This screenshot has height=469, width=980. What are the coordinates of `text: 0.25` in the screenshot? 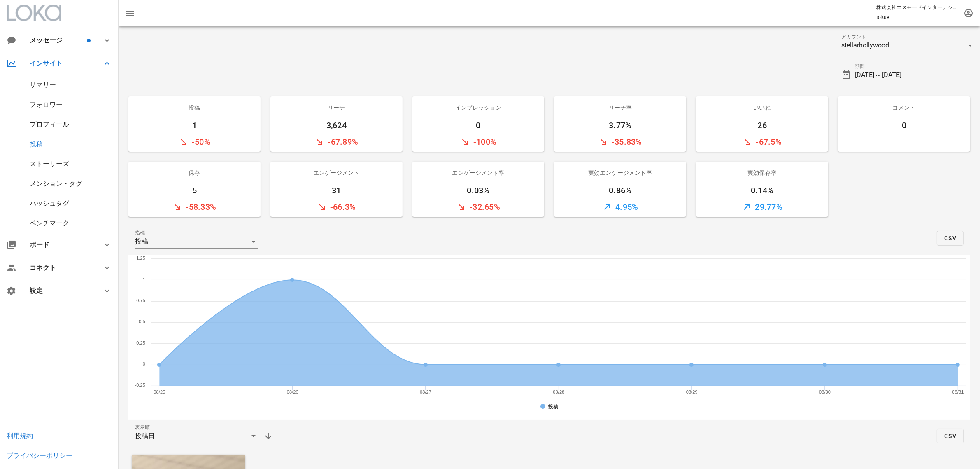 It's located at (141, 342).